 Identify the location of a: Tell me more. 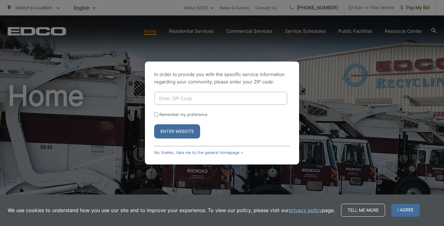
(363, 210).